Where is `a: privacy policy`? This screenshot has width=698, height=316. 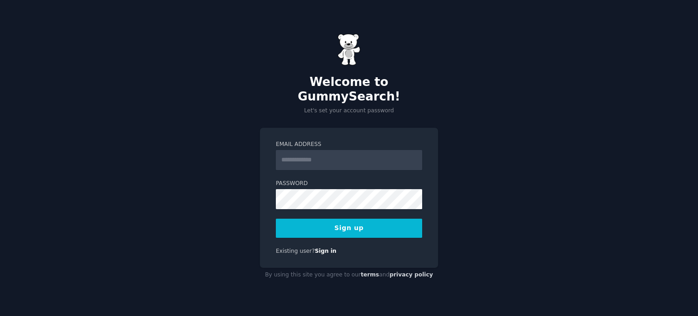
a: privacy policy is located at coordinates (411, 274).